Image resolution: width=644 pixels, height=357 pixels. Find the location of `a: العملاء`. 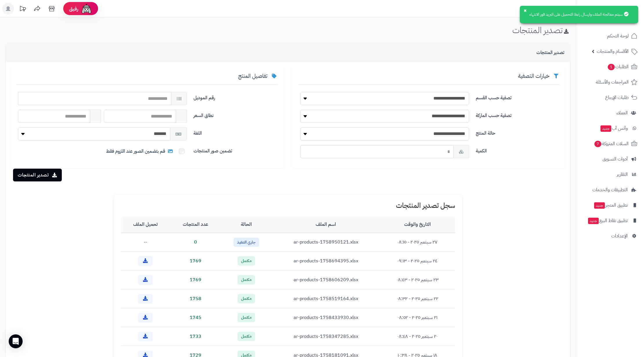

a: العملاء is located at coordinates (610, 112).